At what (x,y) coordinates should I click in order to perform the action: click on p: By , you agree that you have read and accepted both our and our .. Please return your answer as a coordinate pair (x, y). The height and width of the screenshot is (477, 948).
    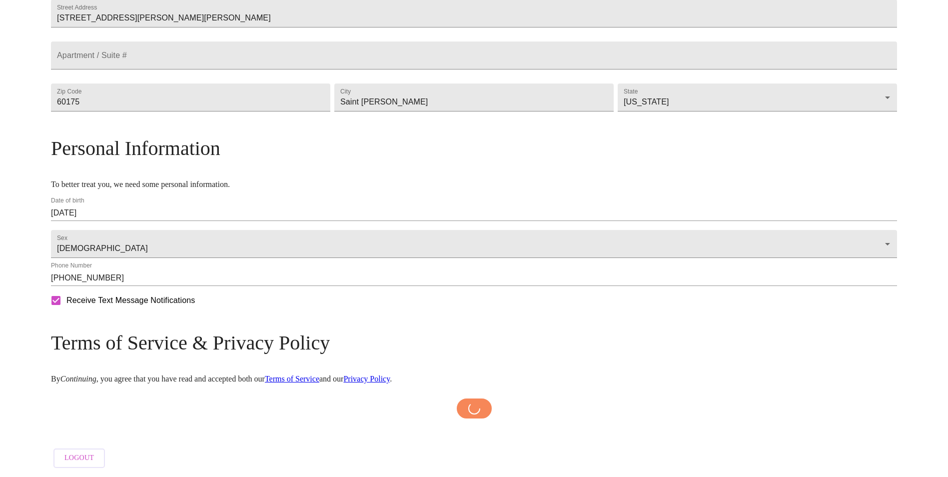
    Looking at the image, I should click on (474, 379).